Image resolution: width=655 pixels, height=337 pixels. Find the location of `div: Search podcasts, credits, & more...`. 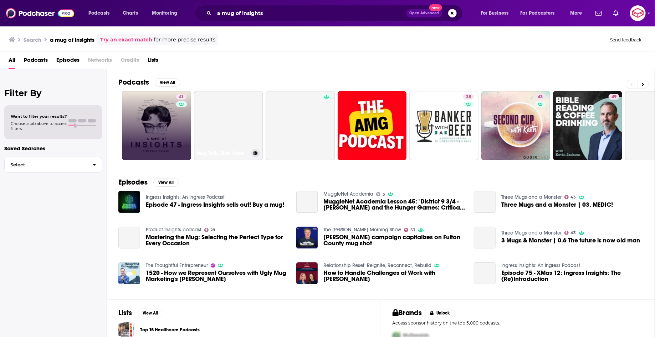

div: Search podcasts, credits, & more... is located at coordinates (336, 13).